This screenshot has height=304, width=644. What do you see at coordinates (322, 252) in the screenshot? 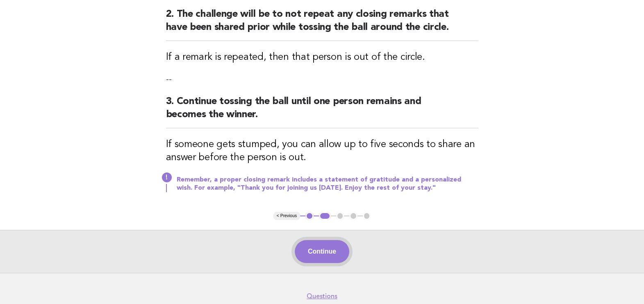
I see `button: Continue` at bounding box center [322, 252].